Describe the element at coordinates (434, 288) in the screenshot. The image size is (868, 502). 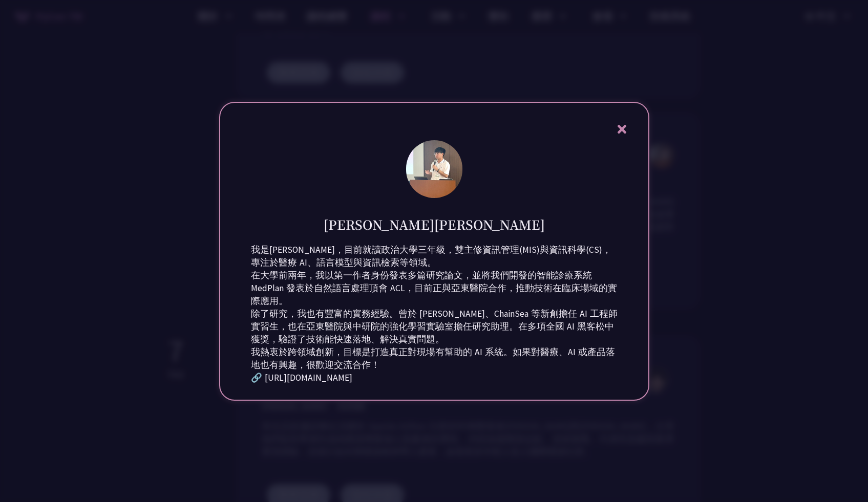
I see `div: 在大學前兩年，我以第一作者身份發表多篇研究論文，並將我們開發的智能診療系統 MedPlan 發表於自然語言處理頂會 ACL，目前正與亞東醫院合作，推動技術在臨床場域的實際應用。` at that location.